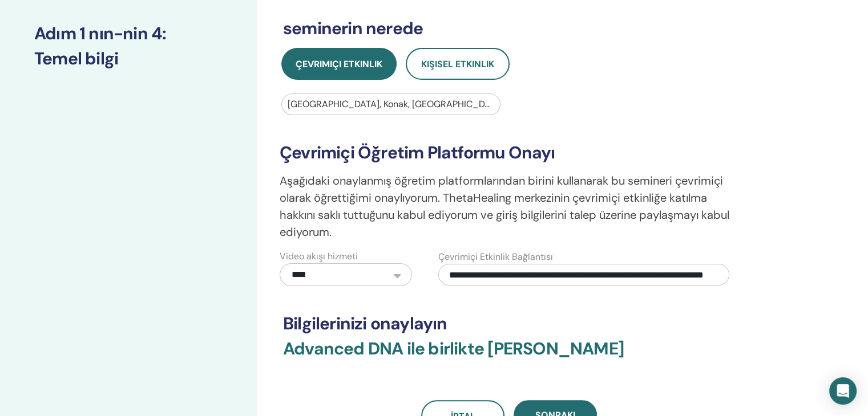  Describe the element at coordinates (319, 256) in the screenshot. I see `label: Video akışı hizmeti` at that location.